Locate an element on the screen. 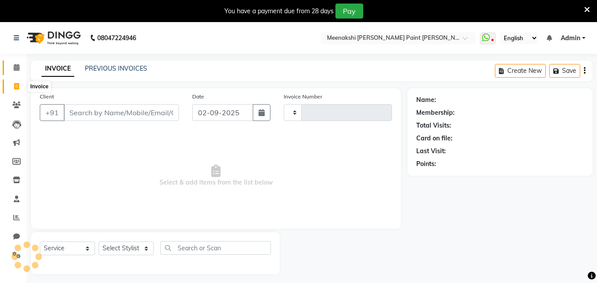 The width and height of the screenshot is (597, 283). div: Membership: is located at coordinates (435, 113).